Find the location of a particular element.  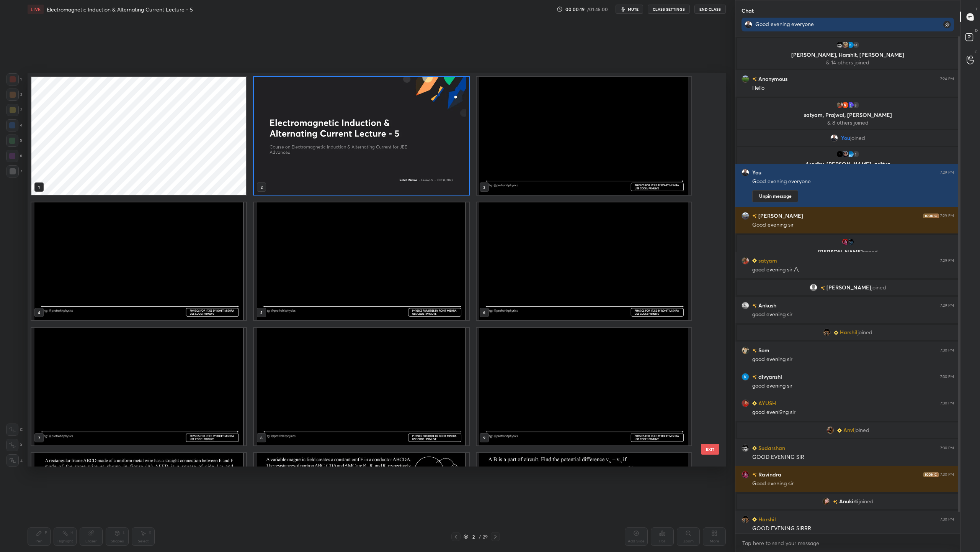

span: You is located at coordinates (846, 138).